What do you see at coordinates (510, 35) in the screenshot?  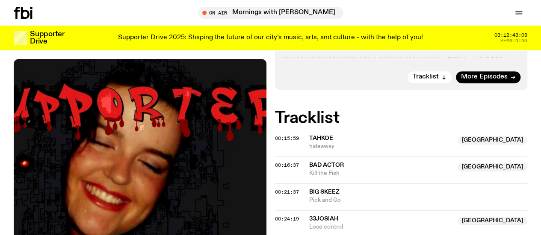 I see `span: 03:12:43:09` at bounding box center [510, 35].